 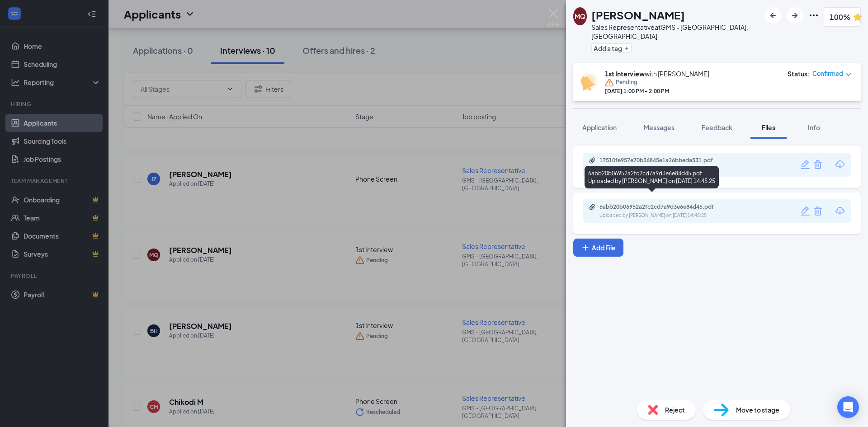 What do you see at coordinates (769, 128) in the screenshot?
I see `span: Files` at bounding box center [769, 128].